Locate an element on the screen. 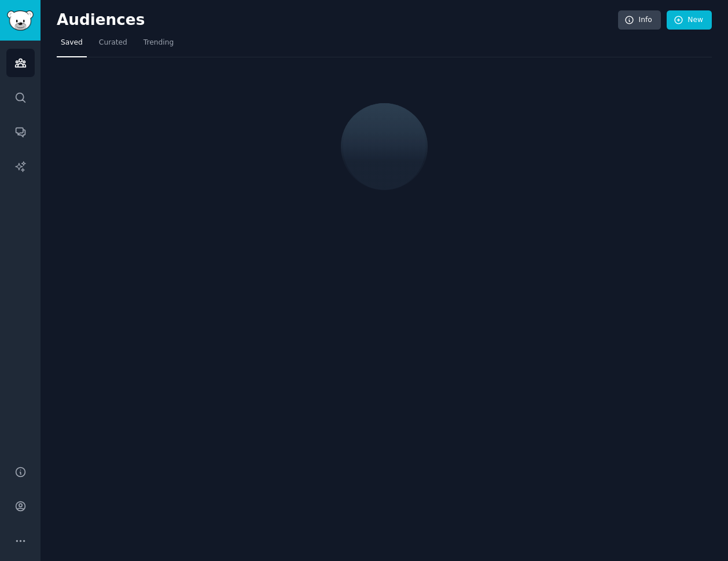 This screenshot has height=561, width=728. a: Curated is located at coordinates (113, 45).